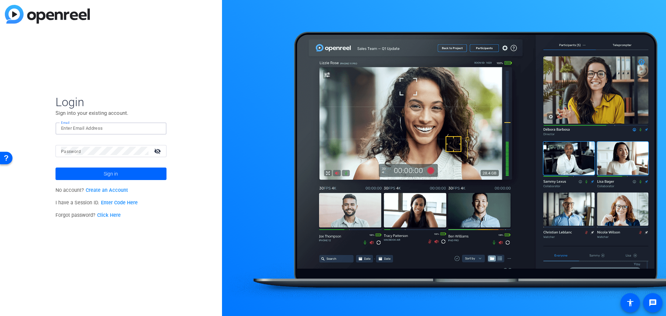 The image size is (666, 316). What do you see at coordinates (107, 190) in the screenshot?
I see `a: Create an Account` at bounding box center [107, 190].